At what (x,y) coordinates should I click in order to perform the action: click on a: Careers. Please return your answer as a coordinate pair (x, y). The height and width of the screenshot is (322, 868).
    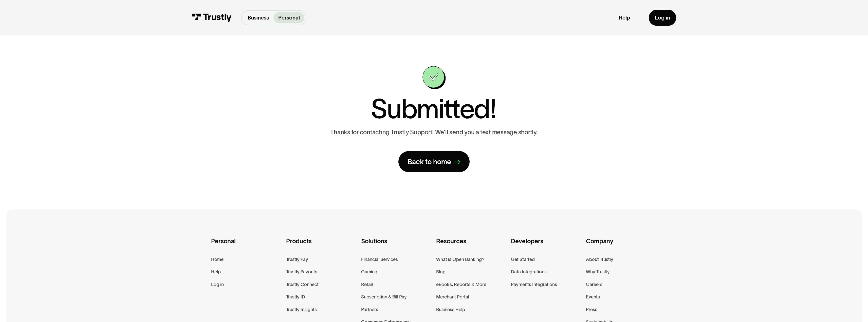
    Looking at the image, I should click on (594, 285).